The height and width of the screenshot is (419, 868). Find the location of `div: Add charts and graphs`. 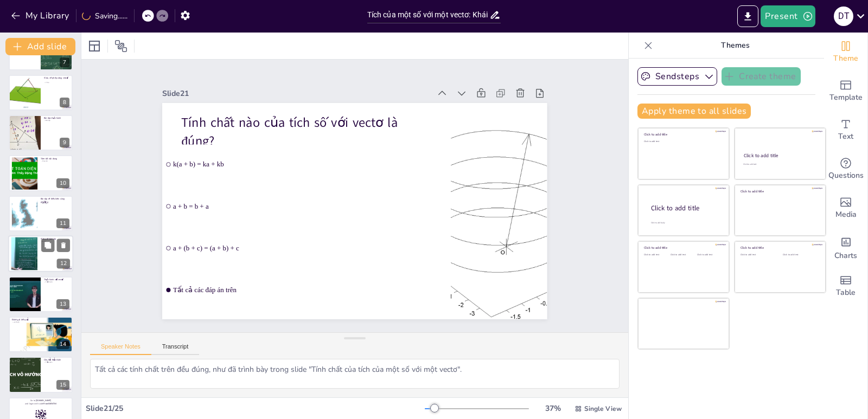

div: Add charts and graphs is located at coordinates (846, 247).